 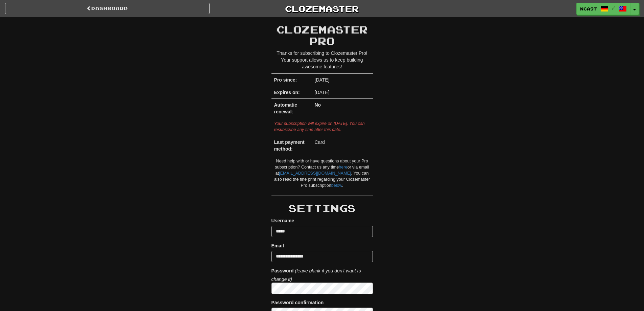 I want to click on strong: Expires on:, so click(x=287, y=92).